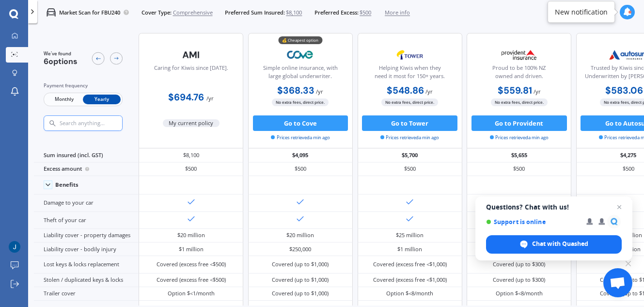  I want to click on div: Lost keys & locks replacement, so click(86, 264).